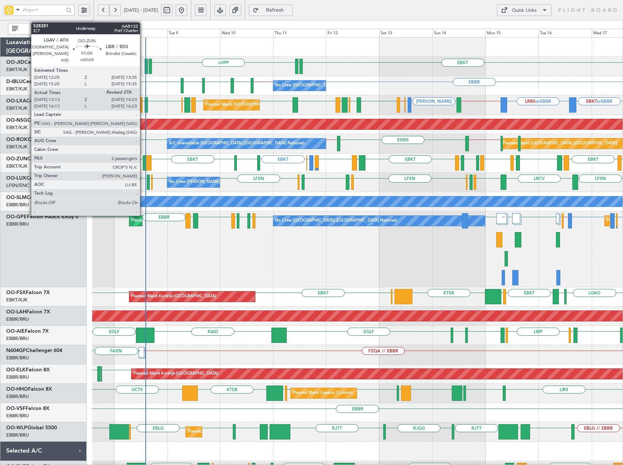 The height and width of the screenshot is (465, 623). Describe the element at coordinates (16, 370) in the screenshot. I see `span: OO-ELK` at that location.